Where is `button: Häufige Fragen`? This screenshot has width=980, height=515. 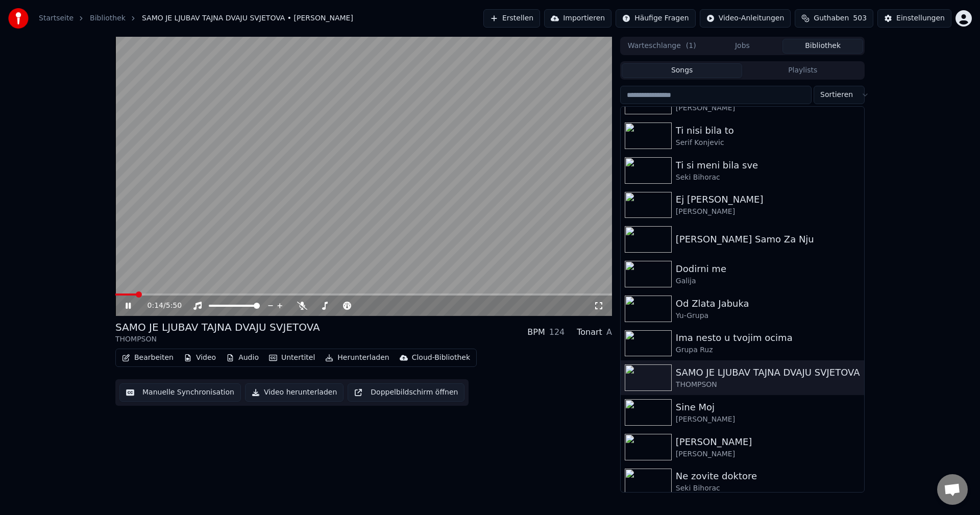 button: Häufige Fragen is located at coordinates (655, 18).